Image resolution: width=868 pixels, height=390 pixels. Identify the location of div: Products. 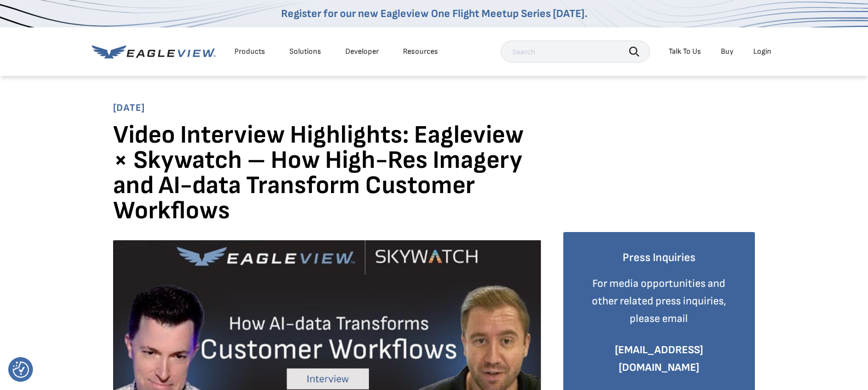
(250, 51).